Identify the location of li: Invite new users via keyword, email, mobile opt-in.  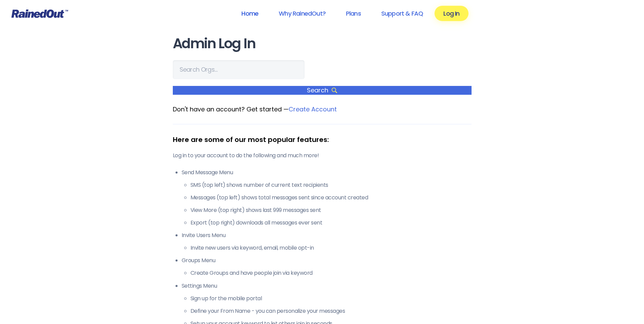
(331, 248).